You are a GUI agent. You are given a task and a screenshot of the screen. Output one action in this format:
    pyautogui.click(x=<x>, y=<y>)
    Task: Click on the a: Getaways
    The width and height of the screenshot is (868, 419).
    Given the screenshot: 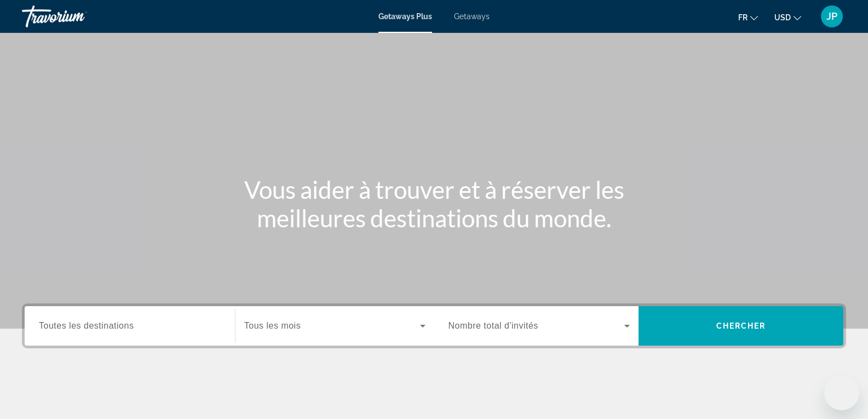 What is the action you would take?
    pyautogui.click(x=472, y=17)
    